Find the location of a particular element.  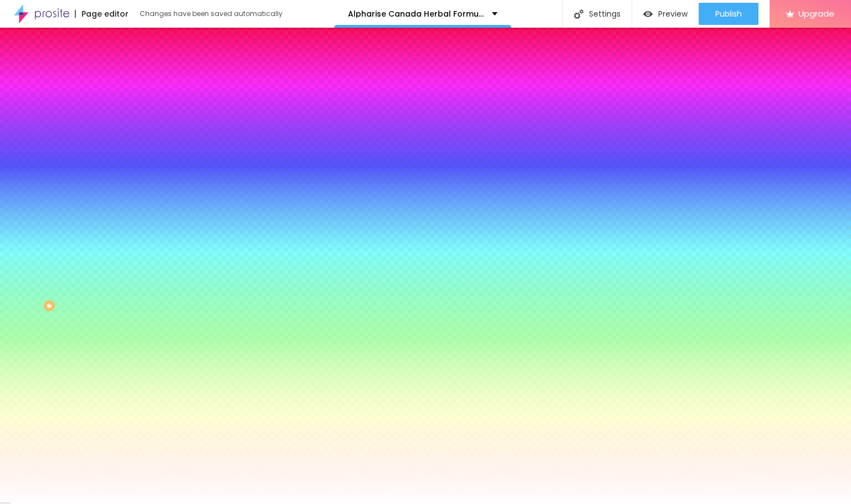

p: Alpharise Canada Herbal Formula for Men’s Wellness is located at coordinates (416, 14).